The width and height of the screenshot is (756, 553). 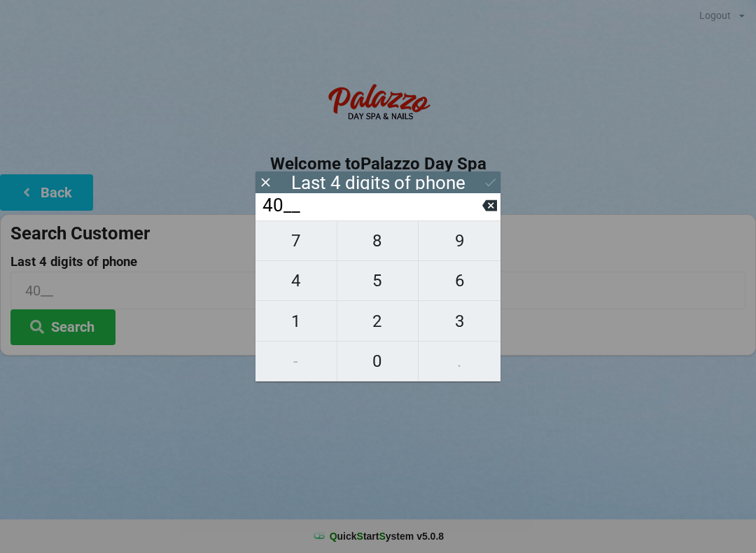 I want to click on span: 1, so click(x=296, y=321).